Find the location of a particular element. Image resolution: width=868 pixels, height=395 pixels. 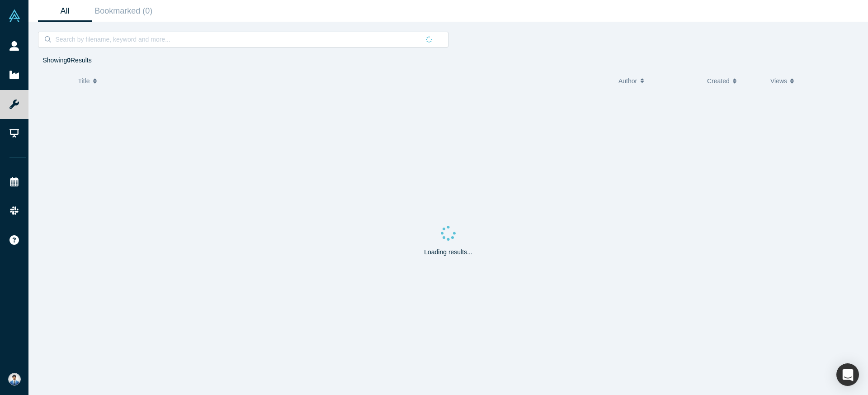

img: Tejasvin Srinivasan's Account is located at coordinates (15, 379).